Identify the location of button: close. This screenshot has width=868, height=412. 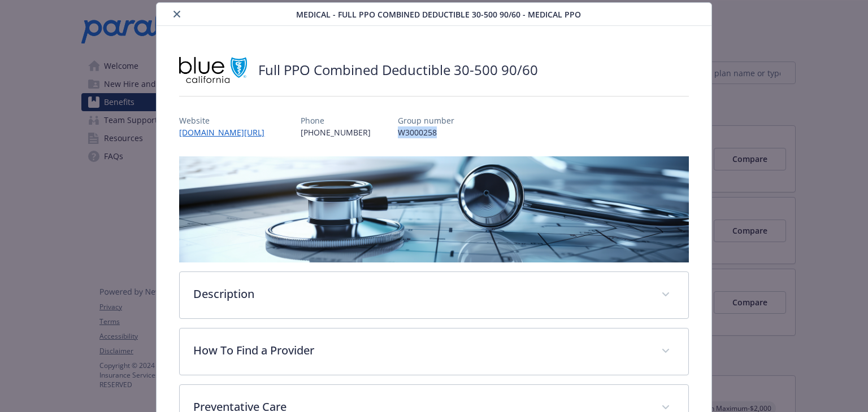
(177, 14).